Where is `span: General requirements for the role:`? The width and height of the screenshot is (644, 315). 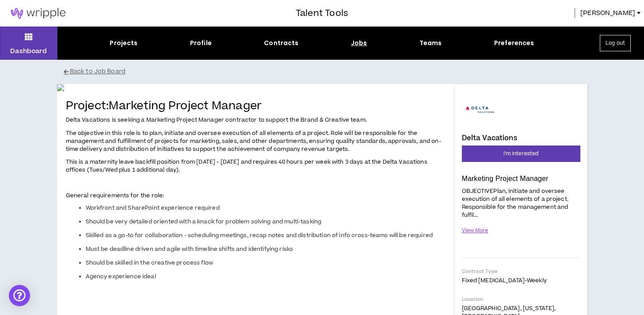
span: General requirements for the role: is located at coordinates (115, 196).